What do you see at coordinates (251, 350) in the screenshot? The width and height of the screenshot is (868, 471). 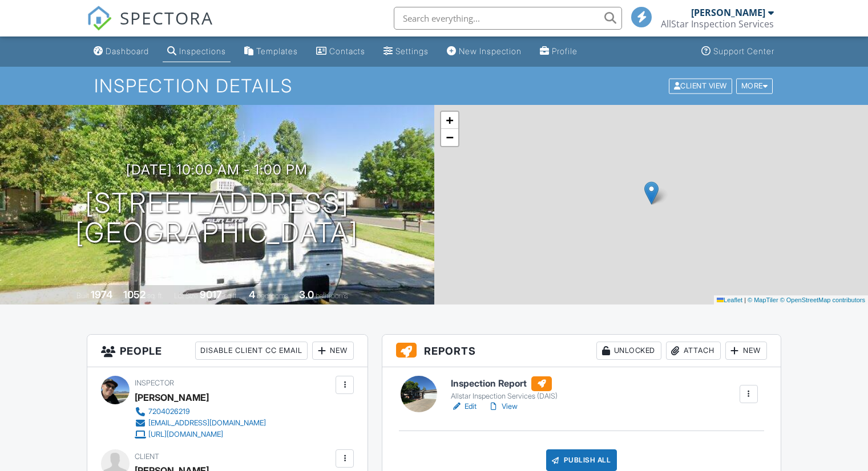 I see `div: Disable Client CC Email` at bounding box center [251, 350].